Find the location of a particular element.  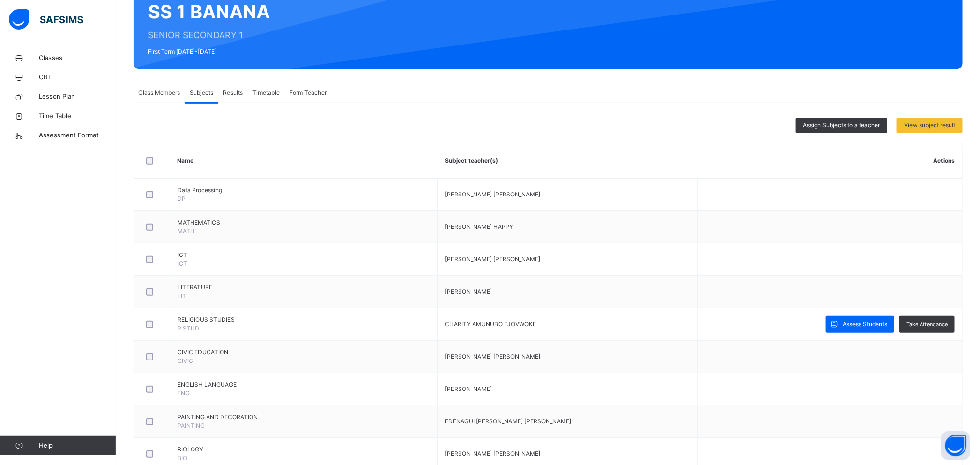

span: CBT is located at coordinates (78, 78).